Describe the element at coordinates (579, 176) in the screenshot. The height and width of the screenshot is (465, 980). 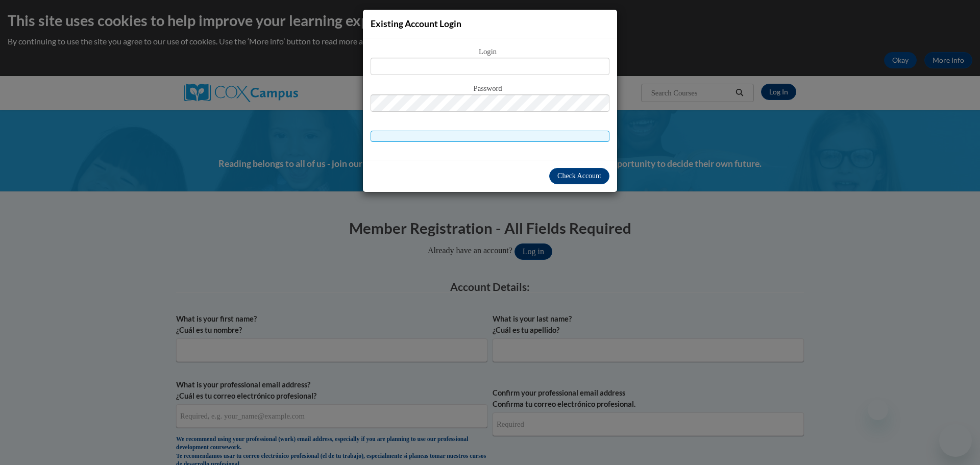
I see `button: Check Account` at that location.